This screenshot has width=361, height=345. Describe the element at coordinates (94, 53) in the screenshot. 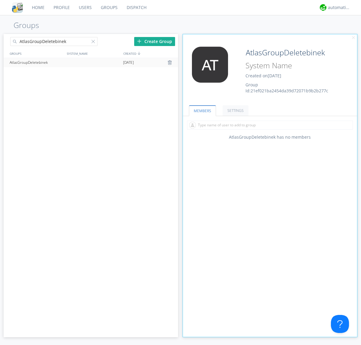

I see `div: SYSTEM_NAME` at that location.